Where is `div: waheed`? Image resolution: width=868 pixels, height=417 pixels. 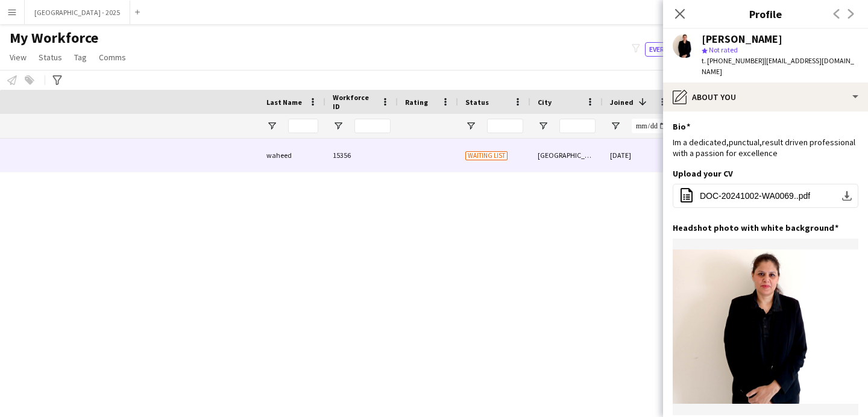
div: waheed is located at coordinates (292, 155).